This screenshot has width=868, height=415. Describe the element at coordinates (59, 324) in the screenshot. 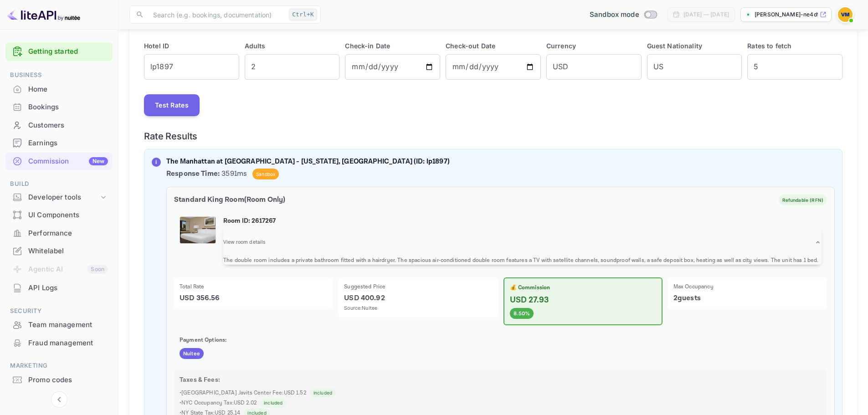

I see `a: Team management` at that location.